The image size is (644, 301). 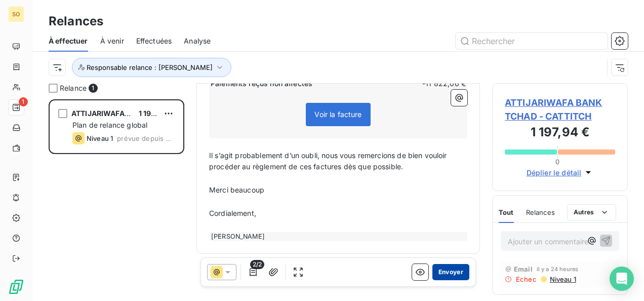 What do you see at coordinates (526, 279) in the screenshot?
I see `span: Echec` at bounding box center [526, 279].